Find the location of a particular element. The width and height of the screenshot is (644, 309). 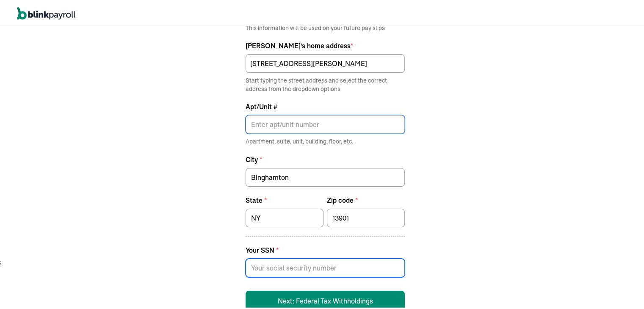

label: Zip code is located at coordinates (366, 198).